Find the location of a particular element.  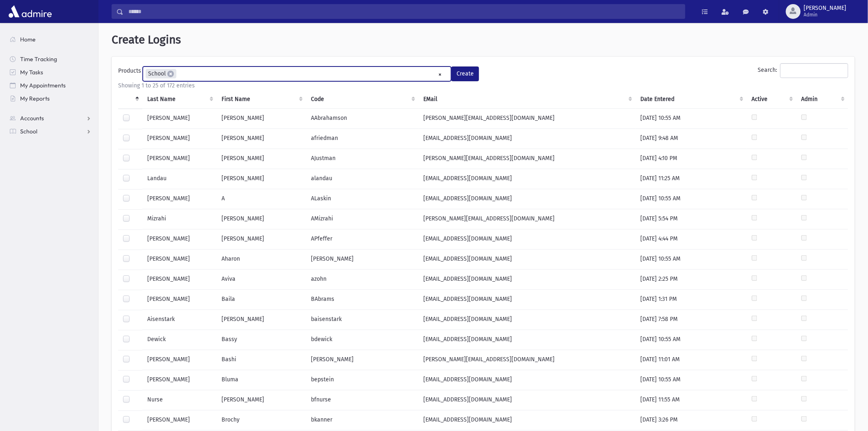

td: Bassy is located at coordinates (262, 340).